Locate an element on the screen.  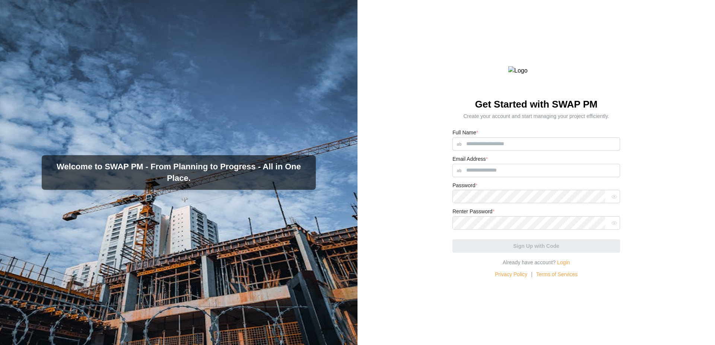
div: Create your account and start managing your project efficiently. is located at coordinates (536, 117).